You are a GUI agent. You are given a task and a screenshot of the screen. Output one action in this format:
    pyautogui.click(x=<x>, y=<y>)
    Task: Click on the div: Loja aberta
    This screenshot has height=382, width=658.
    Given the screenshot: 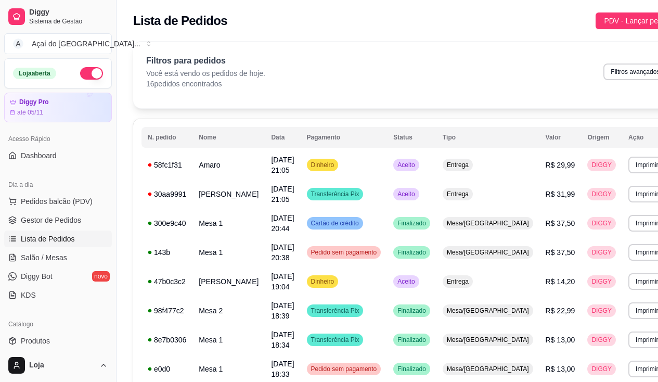 What is the action you would take?
    pyautogui.click(x=34, y=73)
    